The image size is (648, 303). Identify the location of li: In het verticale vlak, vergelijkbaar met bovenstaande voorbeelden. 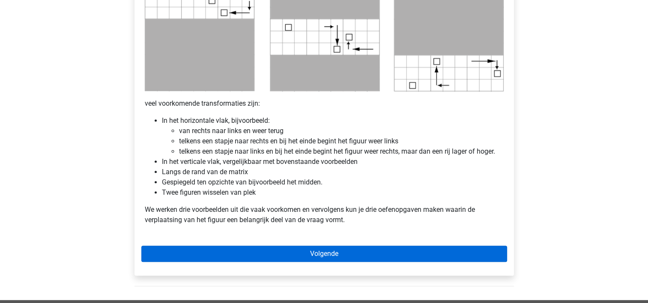
(333, 162).